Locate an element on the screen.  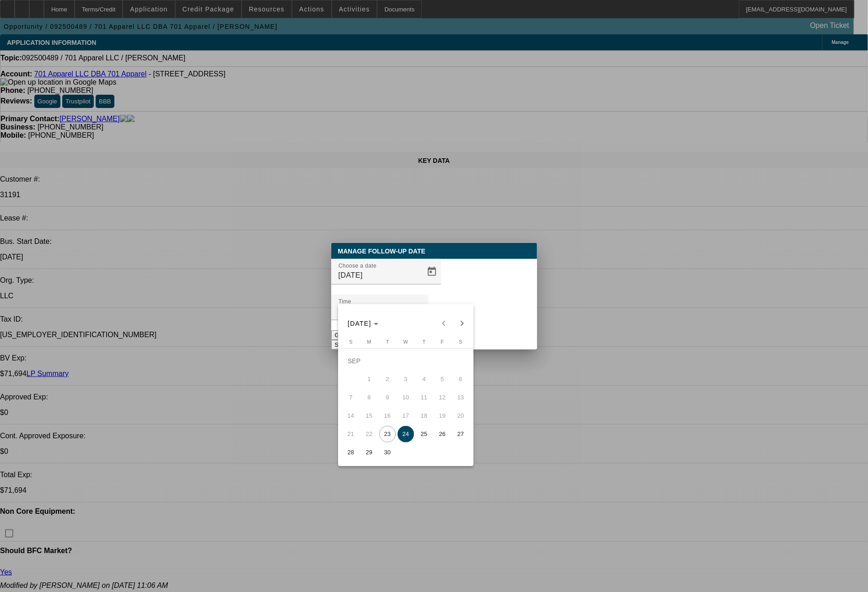
span: 19 is located at coordinates (442, 416).